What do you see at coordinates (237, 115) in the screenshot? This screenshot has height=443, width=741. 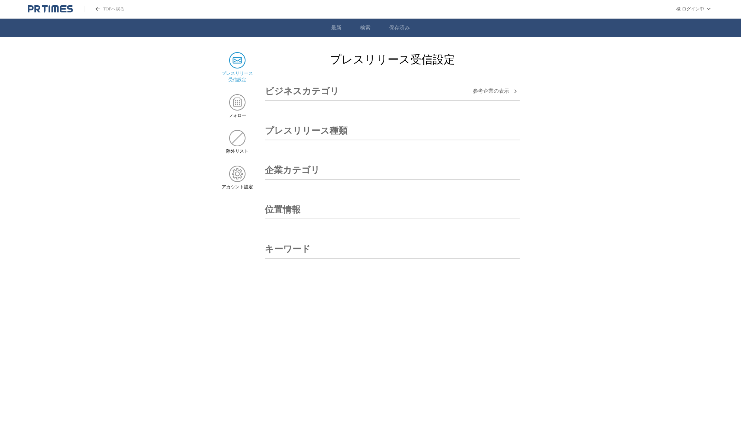 I see `span: フォロー` at bounding box center [237, 115].